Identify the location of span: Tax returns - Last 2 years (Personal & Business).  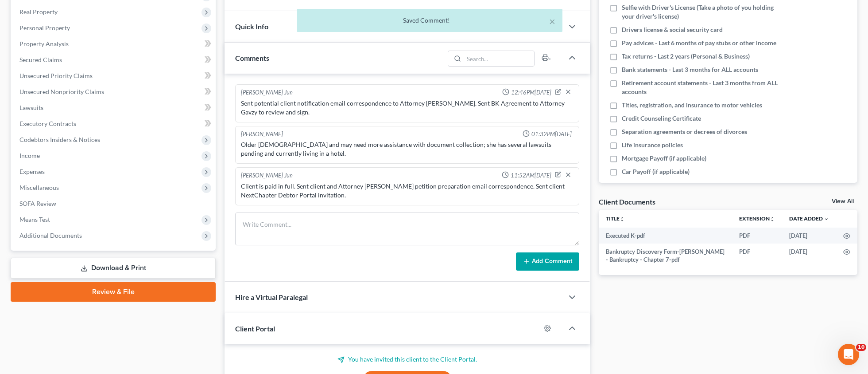
(686, 56).